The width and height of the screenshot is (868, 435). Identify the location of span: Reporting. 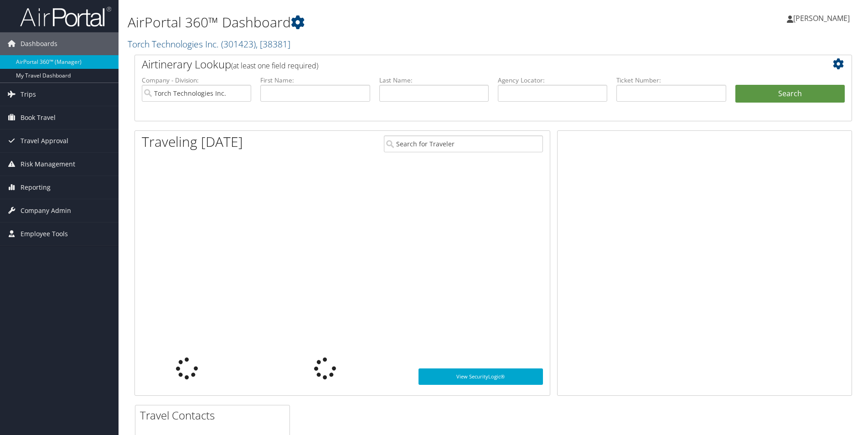
(36, 187).